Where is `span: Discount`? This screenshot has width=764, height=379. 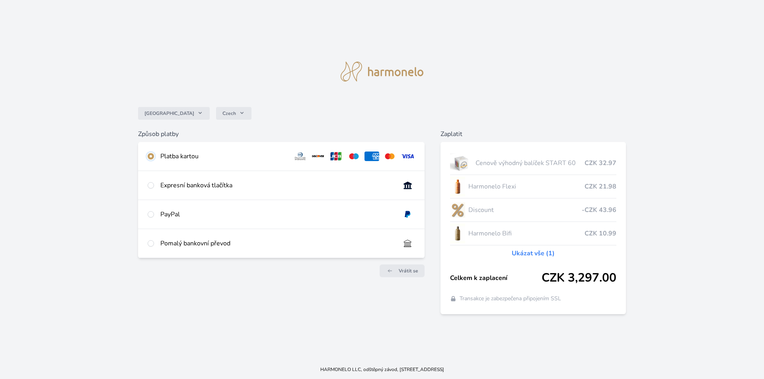 span: Discount is located at coordinates (525, 210).